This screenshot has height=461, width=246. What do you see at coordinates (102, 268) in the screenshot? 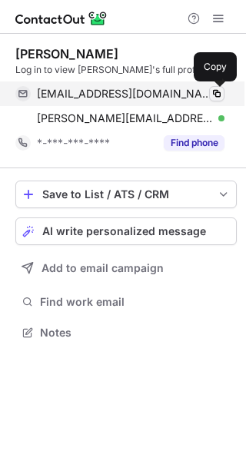
I see `span: Add to email campaign` at bounding box center [102, 268].